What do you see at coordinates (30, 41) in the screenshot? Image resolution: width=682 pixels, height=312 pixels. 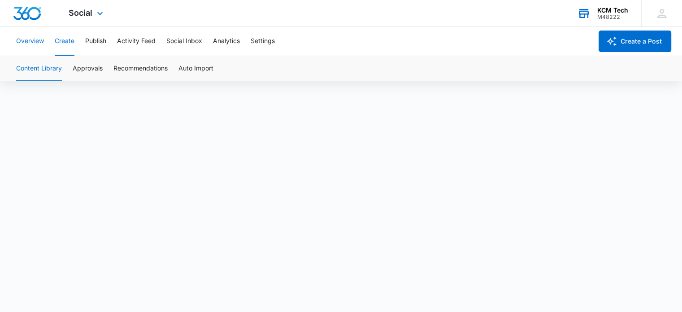 I see `button: Overview` at bounding box center [30, 41].